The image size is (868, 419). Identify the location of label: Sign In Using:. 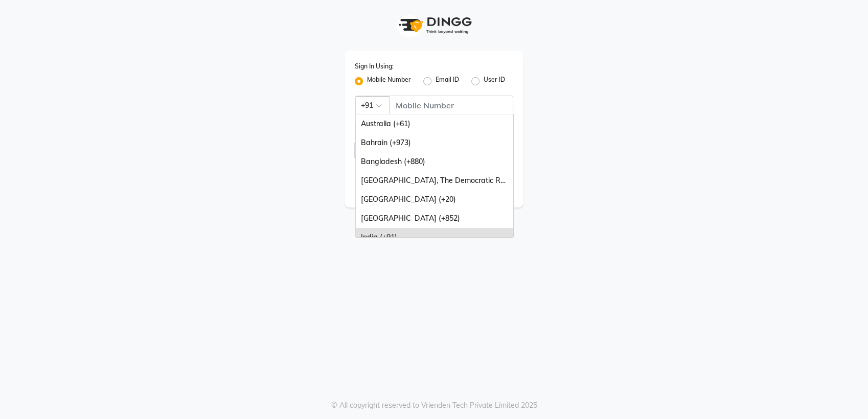
(374, 66).